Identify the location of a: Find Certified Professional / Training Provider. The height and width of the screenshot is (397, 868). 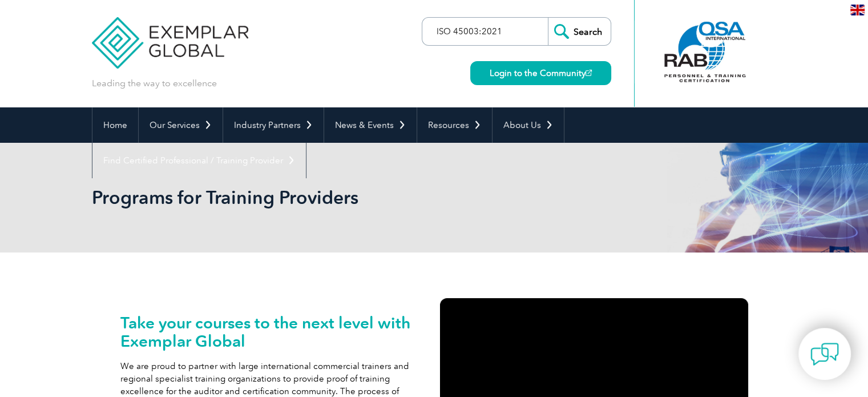
(199, 160).